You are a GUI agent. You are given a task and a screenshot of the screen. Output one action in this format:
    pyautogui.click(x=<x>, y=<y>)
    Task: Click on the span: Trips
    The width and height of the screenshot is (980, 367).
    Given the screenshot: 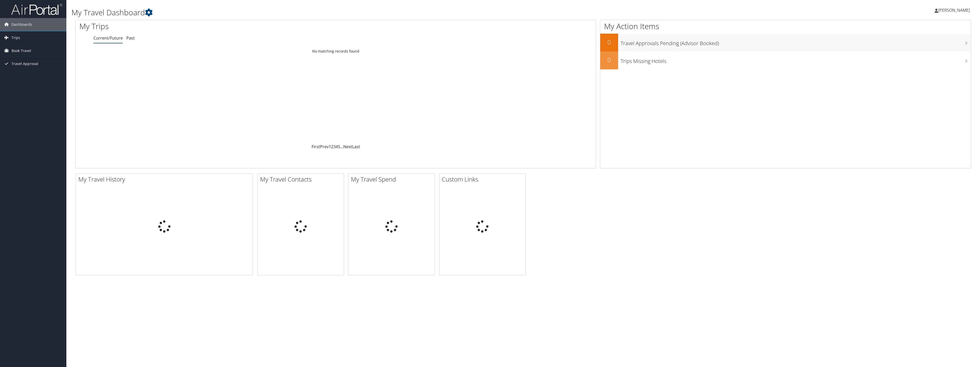 What is the action you would take?
    pyautogui.click(x=16, y=38)
    